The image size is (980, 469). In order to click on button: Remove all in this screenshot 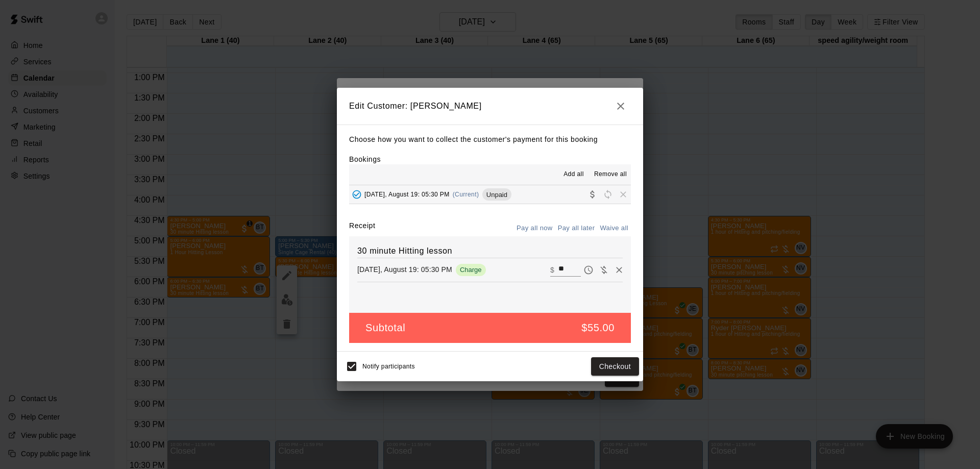, I will do `click(610, 175)`.